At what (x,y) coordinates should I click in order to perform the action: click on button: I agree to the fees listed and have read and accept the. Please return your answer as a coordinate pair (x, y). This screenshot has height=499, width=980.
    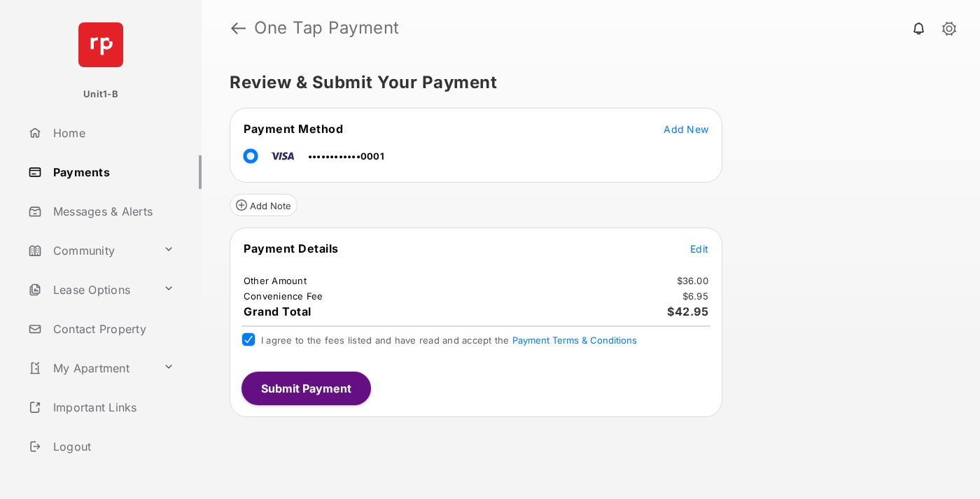
    Looking at the image, I should click on (575, 340).